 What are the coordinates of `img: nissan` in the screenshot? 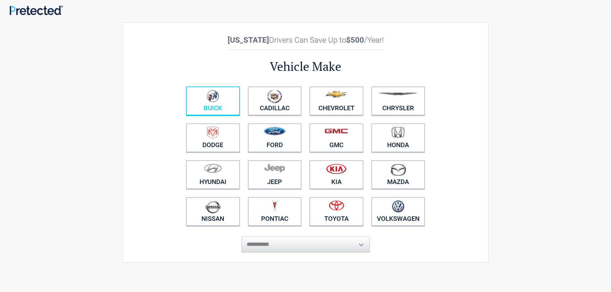 It's located at (213, 207).